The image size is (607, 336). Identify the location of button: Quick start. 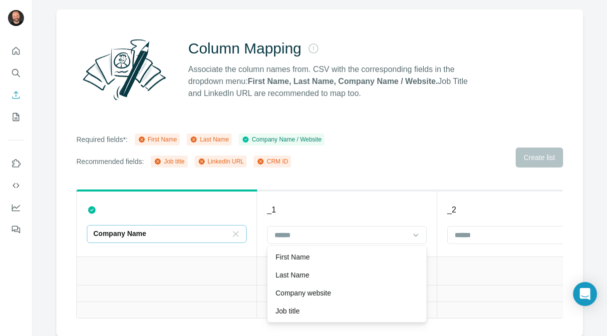
(16, 51).